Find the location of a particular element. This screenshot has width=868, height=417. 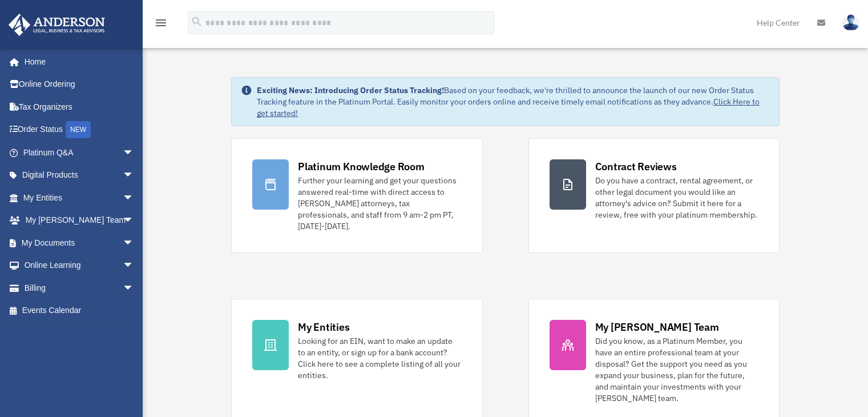

div: Based on your feedback, we're thrilled to announce the launch of our new Order Status Tracking fe... is located at coordinates (513, 102).